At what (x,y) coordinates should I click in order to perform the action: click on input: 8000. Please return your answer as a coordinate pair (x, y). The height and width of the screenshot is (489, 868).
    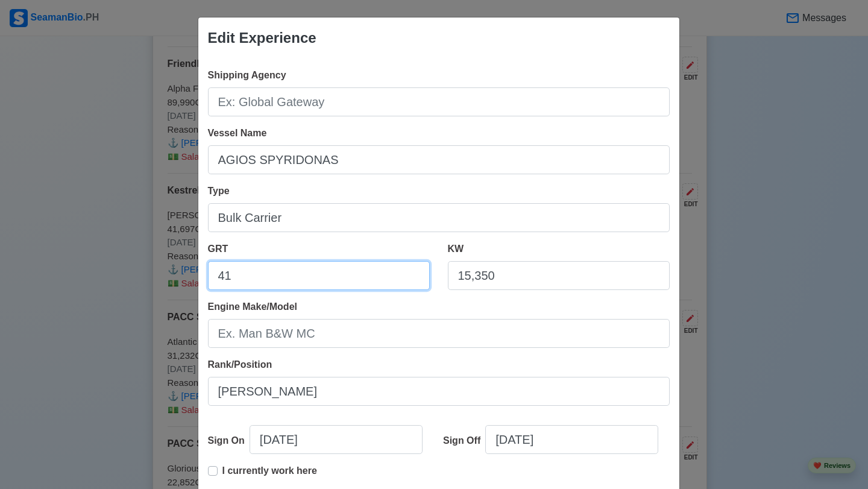
    Looking at the image, I should click on (559, 275).